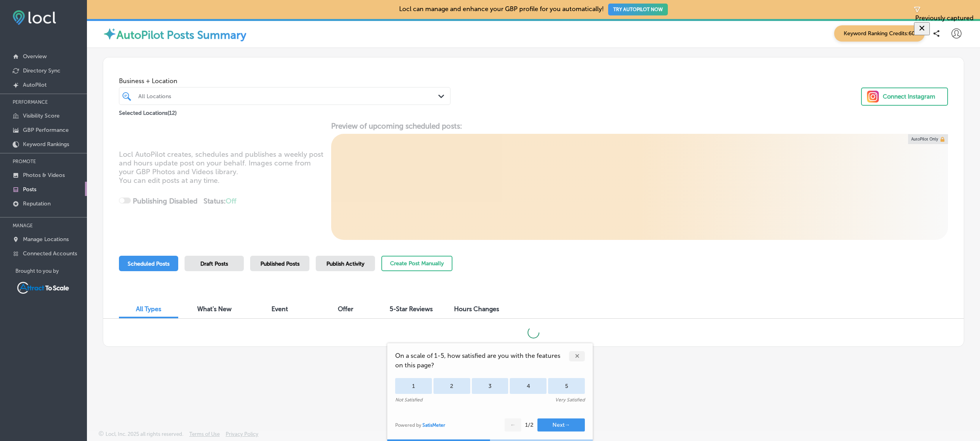  I want to click on span: What's New, so click(215, 308).